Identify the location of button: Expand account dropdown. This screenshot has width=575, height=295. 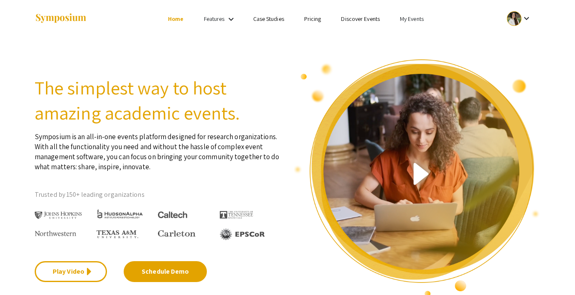
(519, 18).